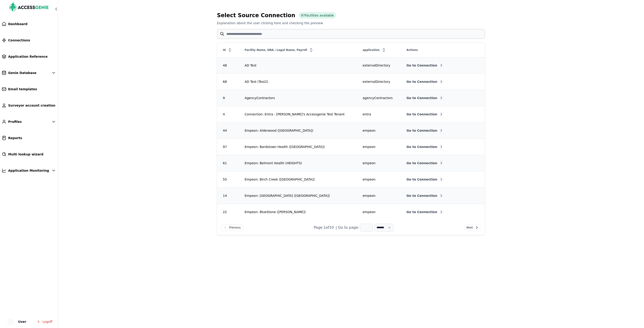 Image resolution: width=644 pixels, height=328 pixels. Describe the element at coordinates (442, 50) in the screenshot. I see `div: Actions` at that location.